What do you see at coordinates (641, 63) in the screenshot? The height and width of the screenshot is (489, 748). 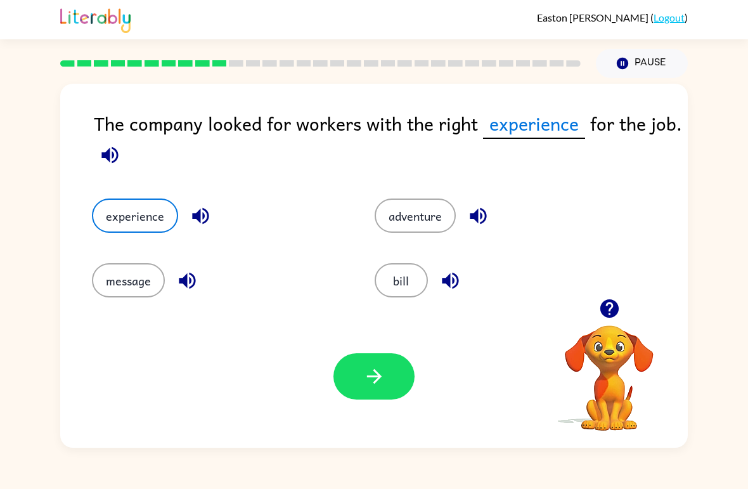 I see `button: Pause` at bounding box center [641, 63].